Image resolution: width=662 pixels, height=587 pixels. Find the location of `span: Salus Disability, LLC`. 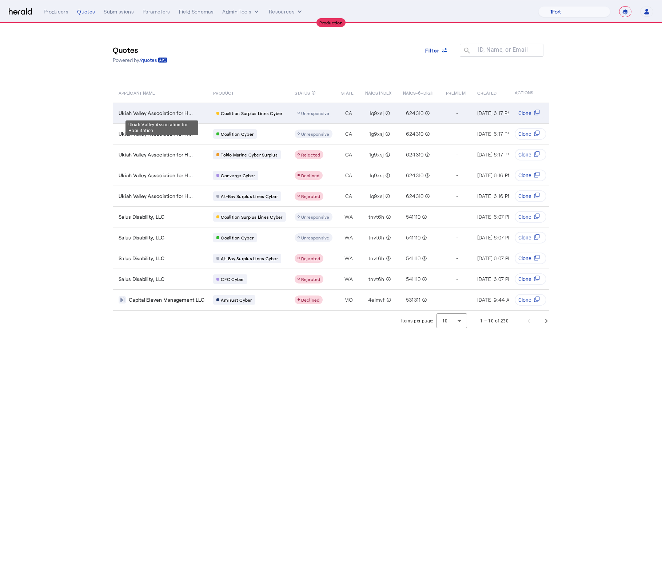

span: Salus Disability, LLC is located at coordinates (142, 258).